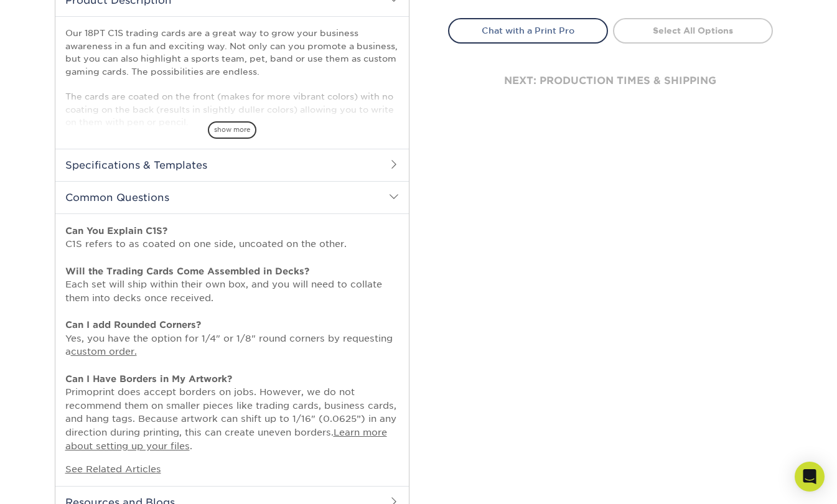 The image size is (837, 504). What do you see at coordinates (113, 468) in the screenshot?
I see `a: See Related Articles` at bounding box center [113, 468].